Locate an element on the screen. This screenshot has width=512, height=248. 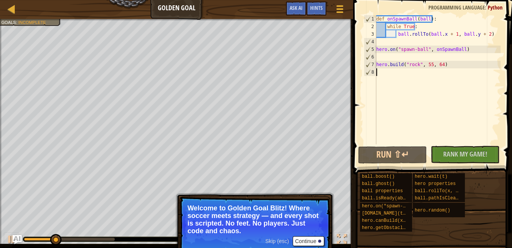
div: 1 is located at coordinates (370, 19).